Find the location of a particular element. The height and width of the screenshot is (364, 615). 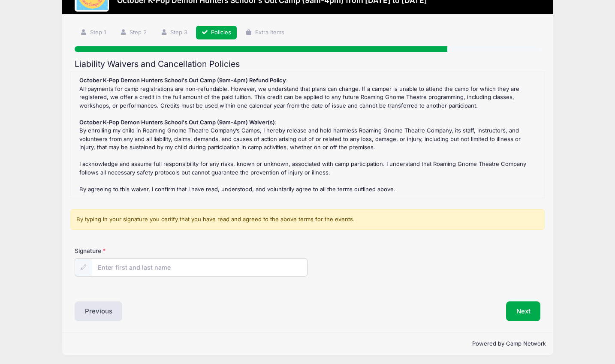

a: Policies is located at coordinates (216, 33).